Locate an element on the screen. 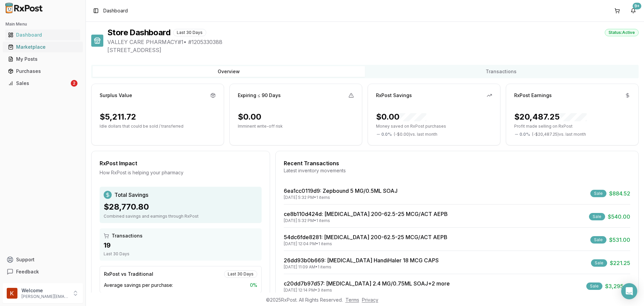  div: $5,211.72 is located at coordinates (118, 117).